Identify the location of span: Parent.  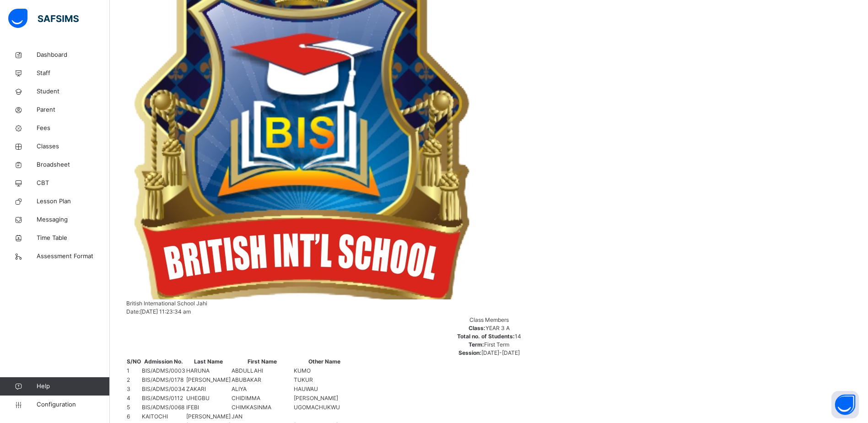
(73, 110).